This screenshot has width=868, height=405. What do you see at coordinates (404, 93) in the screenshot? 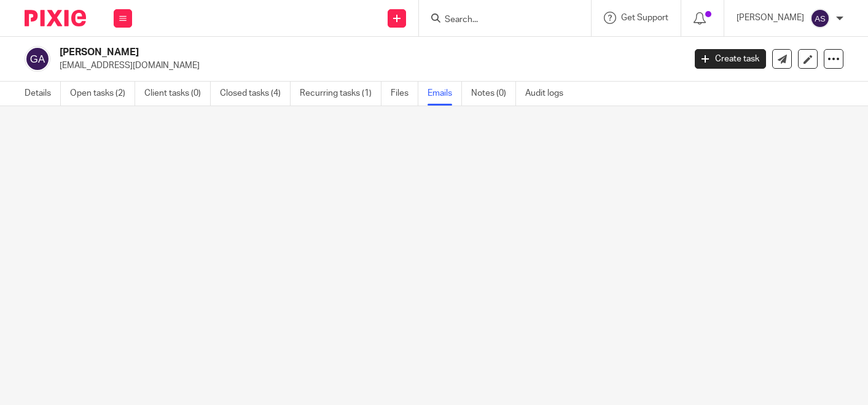
I see `a: Files` at bounding box center [404, 93].